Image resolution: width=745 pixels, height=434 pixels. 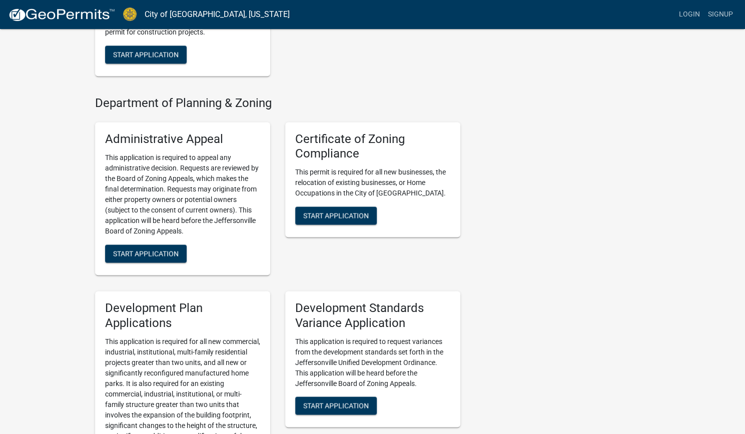 What do you see at coordinates (183, 316) in the screenshot?
I see `h5: Development Plan Applications` at bounding box center [183, 316].